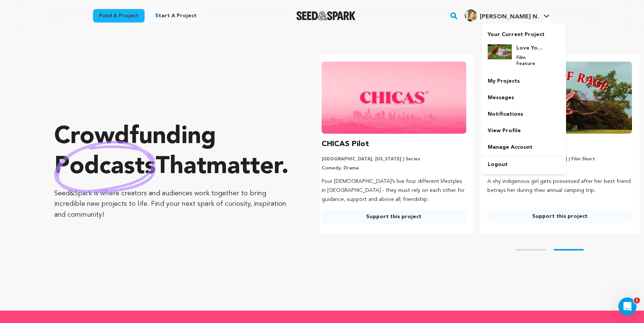  I want to click on span: Sutter N.'s Profile, so click(506, 16).